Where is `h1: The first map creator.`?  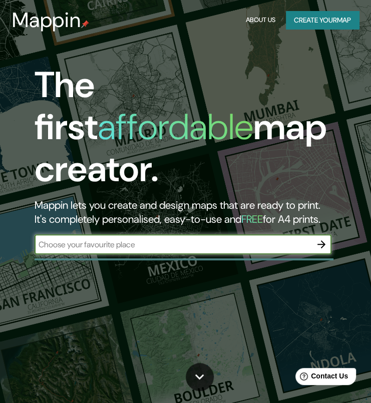 h1: The first map creator. is located at coordinates (183, 131).